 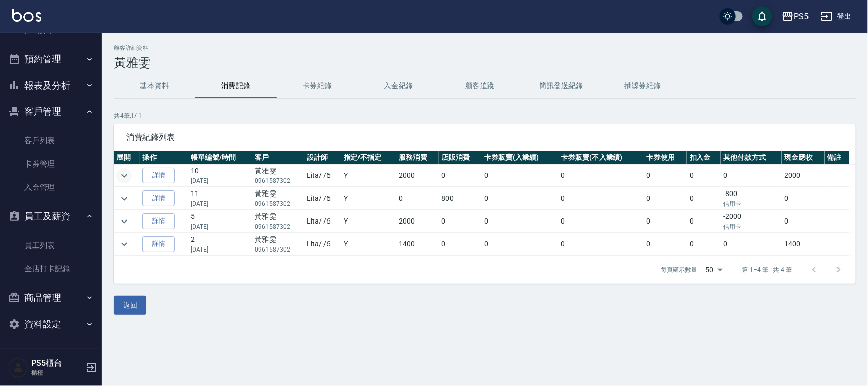 What do you see at coordinates (50, 217) in the screenshot?
I see `button: 員工及薪資` at bounding box center [50, 217].